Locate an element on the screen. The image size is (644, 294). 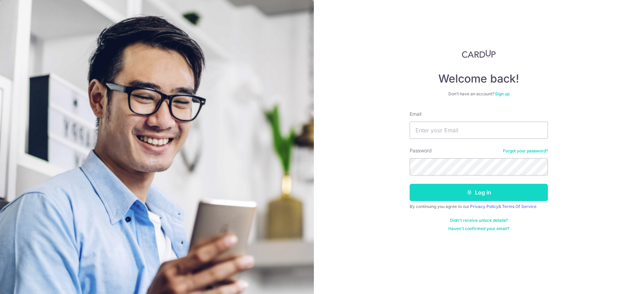
input: Enter your Email is located at coordinates (479, 130).